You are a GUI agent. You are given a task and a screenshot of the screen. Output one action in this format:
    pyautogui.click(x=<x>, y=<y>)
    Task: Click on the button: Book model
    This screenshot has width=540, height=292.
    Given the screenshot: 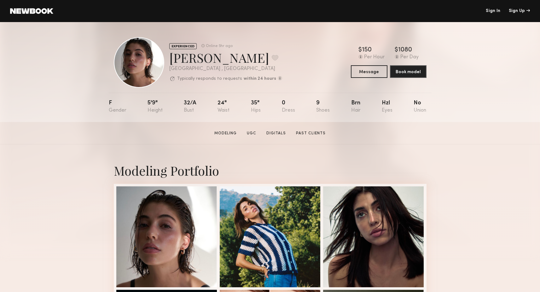 What is the action you would take?
    pyautogui.click(x=408, y=72)
    